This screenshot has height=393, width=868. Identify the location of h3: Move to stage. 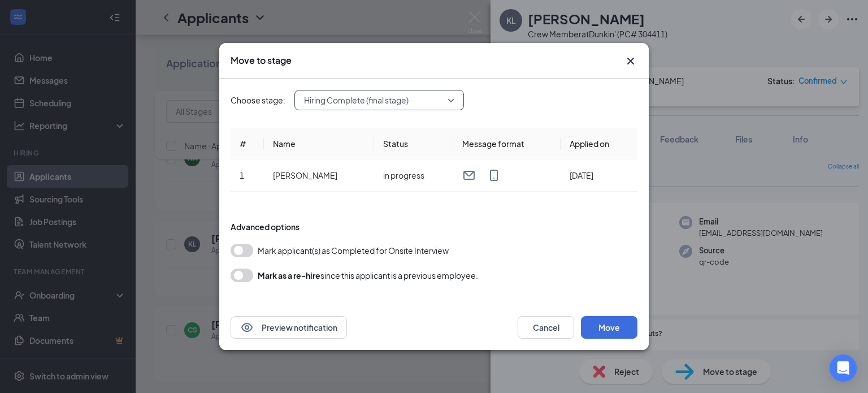
(261, 60).